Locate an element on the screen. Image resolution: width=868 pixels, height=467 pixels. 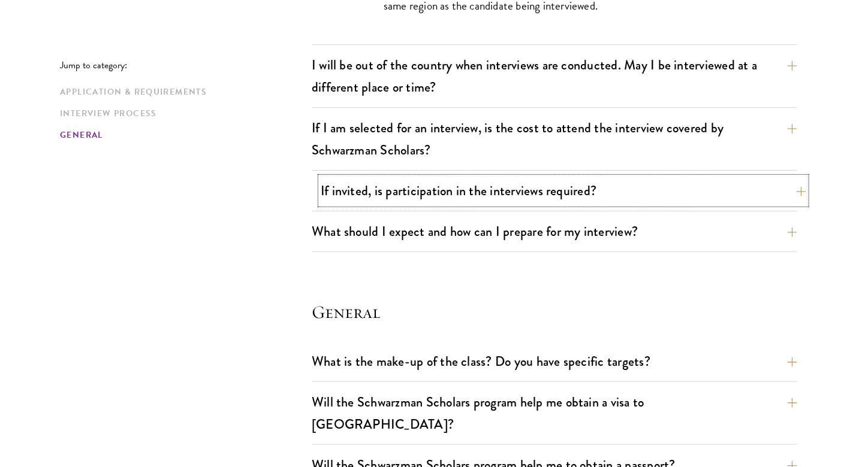
button: What should I expect and how can I prepare for my interview? is located at coordinates (555, 232).